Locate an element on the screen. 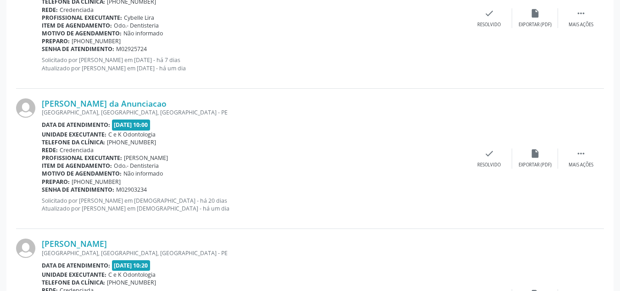 The image size is (620, 291). span: M02925724 is located at coordinates (131, 49).